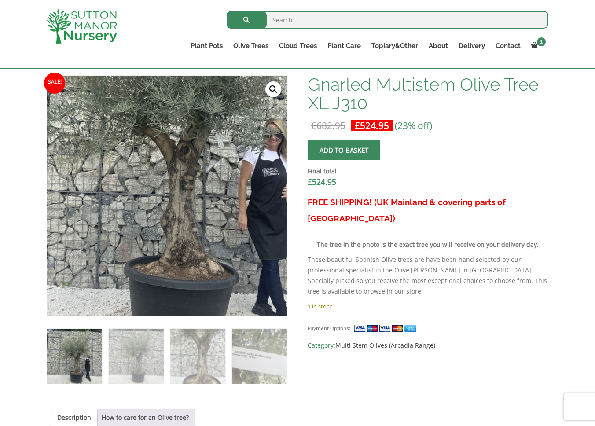 Image resolution: width=595 pixels, height=426 pixels. What do you see at coordinates (438, 46) in the screenshot?
I see `a: About` at bounding box center [438, 46].